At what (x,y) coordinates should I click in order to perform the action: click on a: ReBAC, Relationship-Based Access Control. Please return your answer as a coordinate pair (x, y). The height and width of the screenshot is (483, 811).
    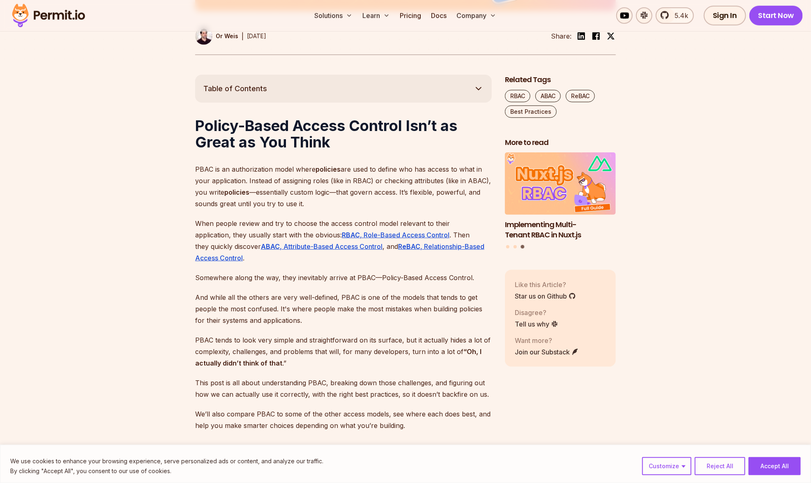
    Looking at the image, I should click on (340, 252).